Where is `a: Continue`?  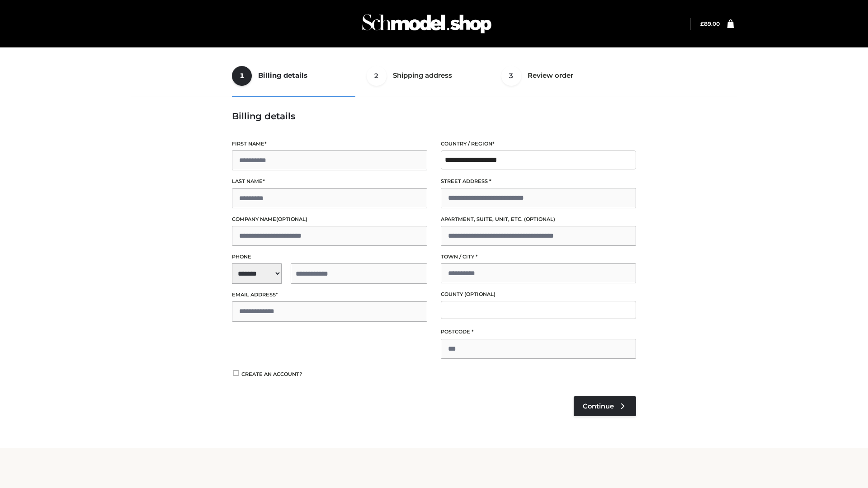 a: Continue is located at coordinates (605, 406).